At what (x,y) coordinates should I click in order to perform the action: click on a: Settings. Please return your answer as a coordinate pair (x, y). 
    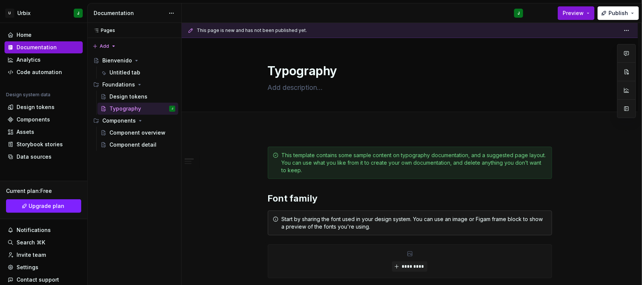
    Looking at the image, I should click on (44, 268).